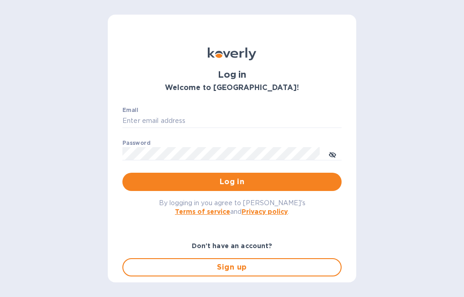 This screenshot has height=297, width=464. Describe the element at coordinates (232, 182) in the screenshot. I see `button: Log in` at that location.